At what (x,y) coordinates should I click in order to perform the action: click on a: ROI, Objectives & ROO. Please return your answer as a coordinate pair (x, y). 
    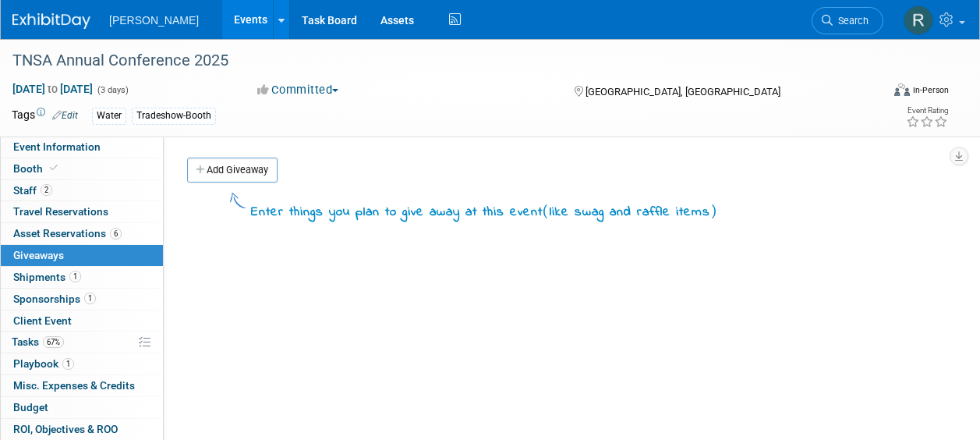
    Looking at the image, I should click on (82, 429).